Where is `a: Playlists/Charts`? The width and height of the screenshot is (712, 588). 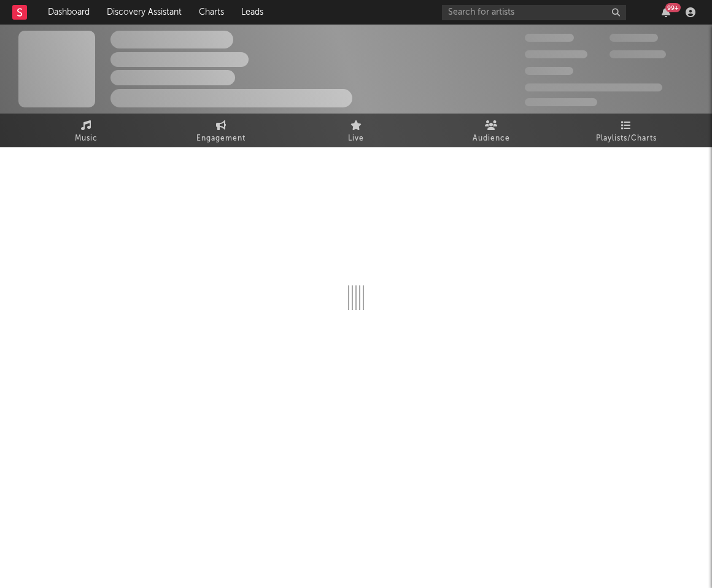 a: Playlists/Charts is located at coordinates (626, 130).